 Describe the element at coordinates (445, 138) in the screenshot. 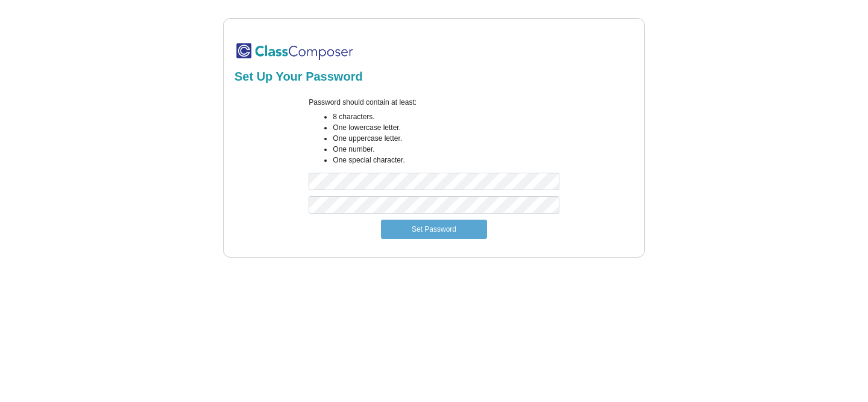

I see `li: One uppercase letter.` at that location.